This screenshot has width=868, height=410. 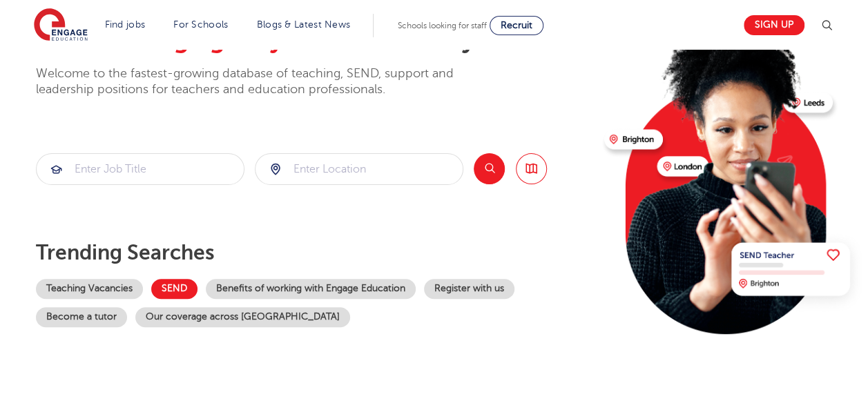 What do you see at coordinates (82, 317) in the screenshot?
I see `a: Become a tutor` at bounding box center [82, 317].